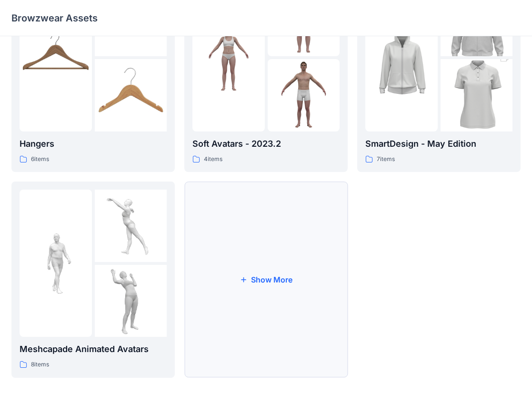 This screenshot has height=404, width=532. Describe the element at coordinates (213, 159) in the screenshot. I see `p: 4 items` at that location.